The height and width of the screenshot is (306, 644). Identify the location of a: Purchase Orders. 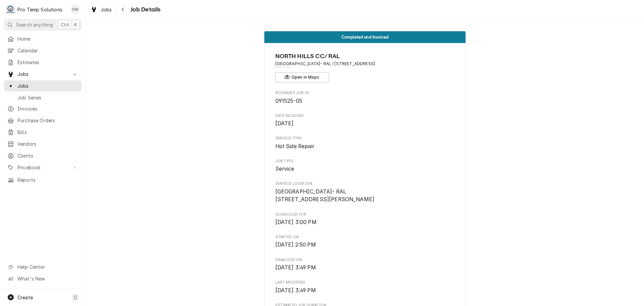
(43, 120).